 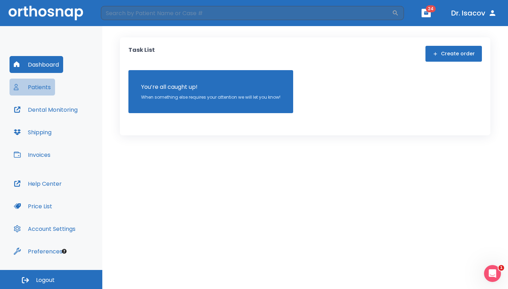 What do you see at coordinates (246, 13) in the screenshot?
I see `input: Search by Patient Name or Case #` at bounding box center [246, 13].